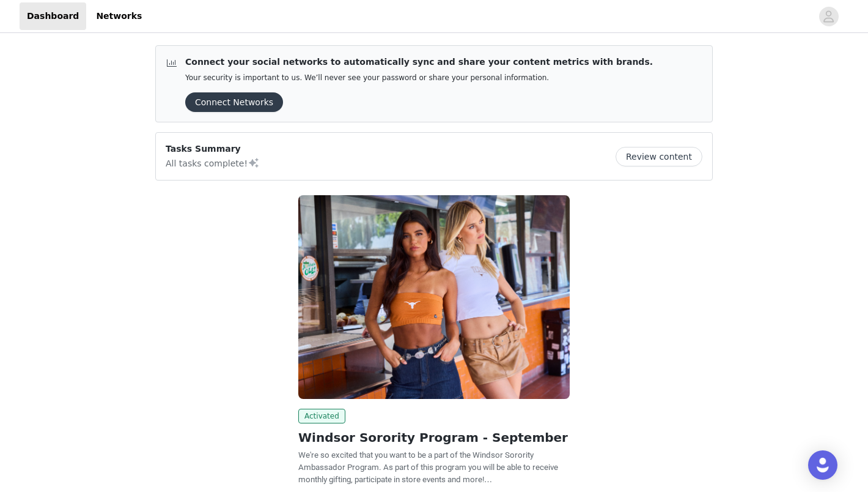 The width and height of the screenshot is (868, 492). Describe the element at coordinates (419, 78) in the screenshot. I see `p: Your security is important to us. We’ll never see your password or share your personal information.` at that location.